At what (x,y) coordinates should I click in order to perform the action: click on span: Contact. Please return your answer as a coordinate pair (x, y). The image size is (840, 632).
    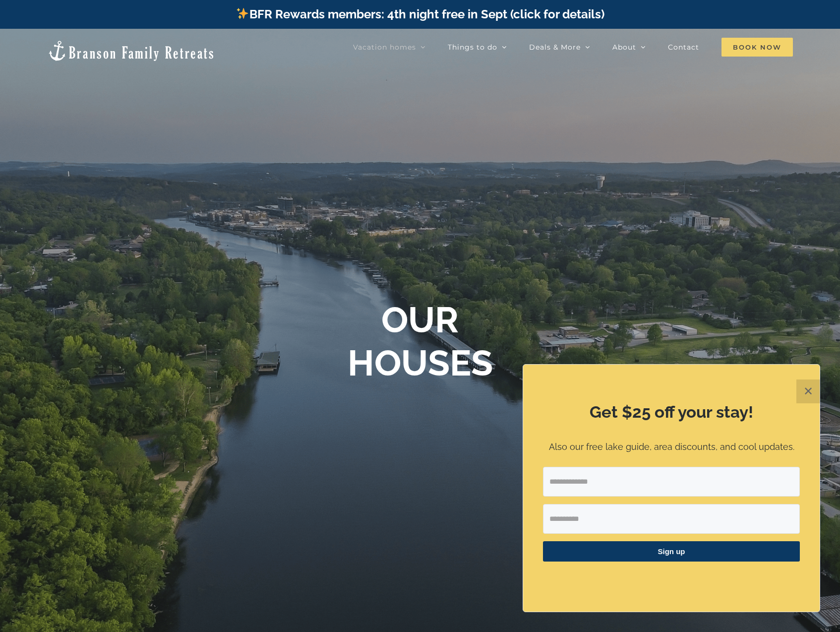
    Looking at the image, I should click on (683, 47).